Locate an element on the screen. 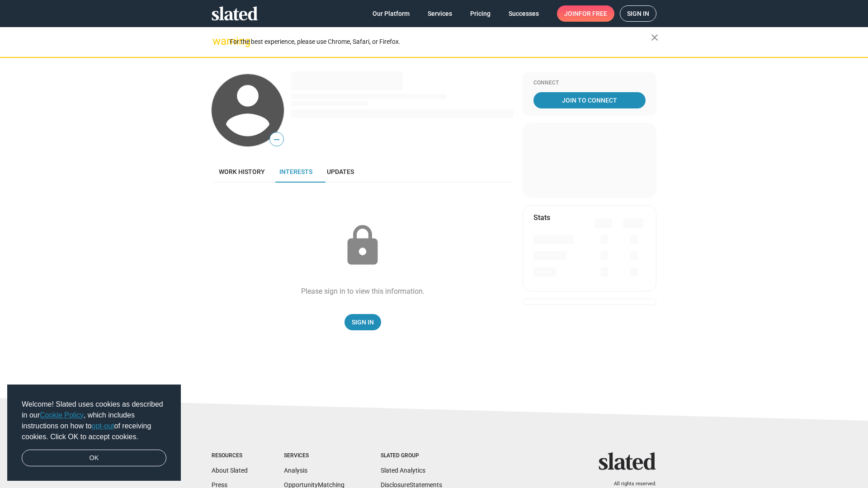 The height and width of the screenshot is (488, 868). div: Resources is located at coordinates (230, 456).